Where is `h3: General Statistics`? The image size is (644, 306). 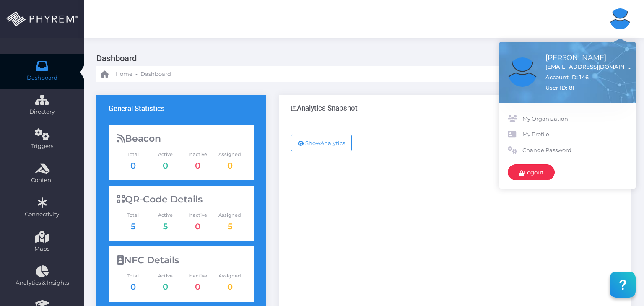
h3: General Statistics is located at coordinates (136, 108).